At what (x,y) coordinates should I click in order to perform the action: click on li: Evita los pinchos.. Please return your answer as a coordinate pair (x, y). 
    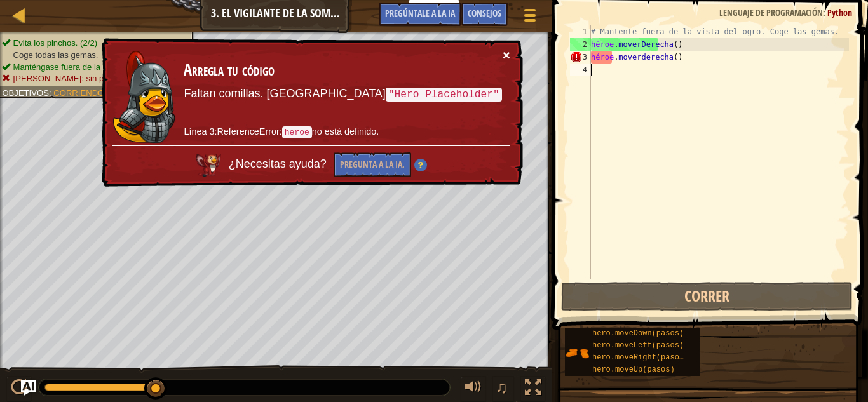
    Looking at the image, I should click on (95, 43).